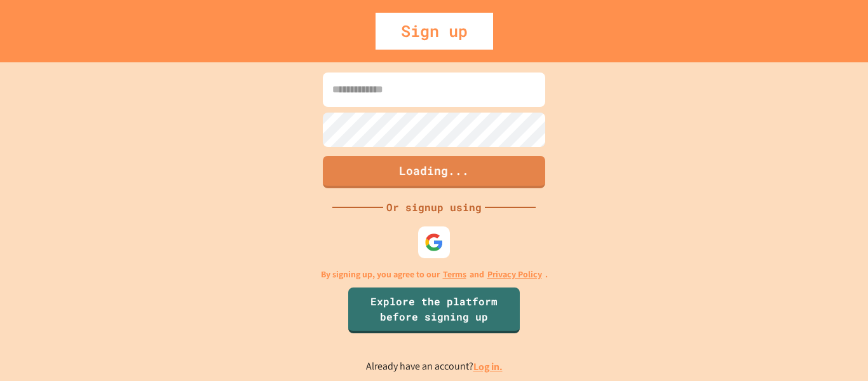 This screenshot has width=868, height=381. What do you see at coordinates (434, 367) in the screenshot?
I see `p: Already have an account?` at bounding box center [434, 367].